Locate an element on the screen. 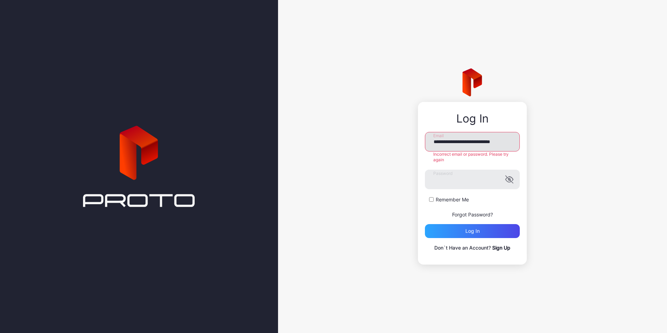 Image resolution: width=667 pixels, height=333 pixels. div: Incorrect email or password. Please try again is located at coordinates (472, 157).